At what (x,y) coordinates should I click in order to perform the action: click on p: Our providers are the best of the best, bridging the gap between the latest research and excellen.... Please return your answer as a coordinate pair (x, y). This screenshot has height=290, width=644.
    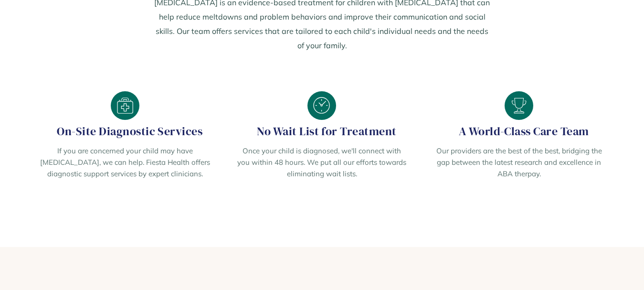
    Looking at the image, I should click on (519, 163).